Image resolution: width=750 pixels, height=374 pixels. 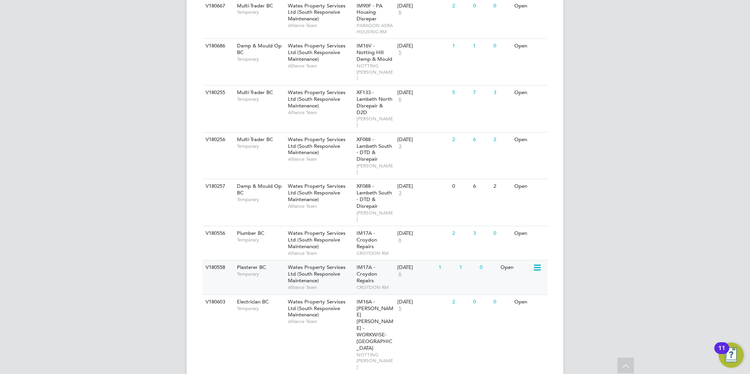 What do you see at coordinates (217, 233) in the screenshot?
I see `div: V180556` at bounding box center [217, 233].